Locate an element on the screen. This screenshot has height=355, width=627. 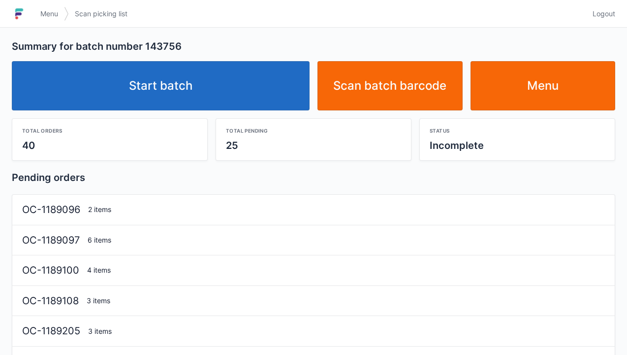
div: OC-1189108 is located at coordinates (50, 300).